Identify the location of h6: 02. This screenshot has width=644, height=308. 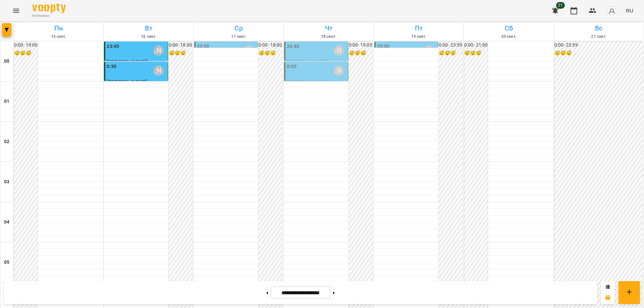
(7, 142).